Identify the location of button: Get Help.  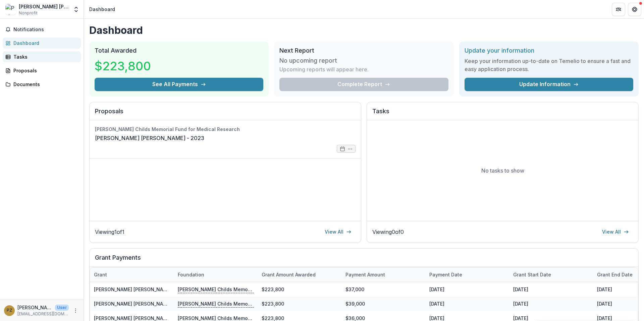
(635, 9).